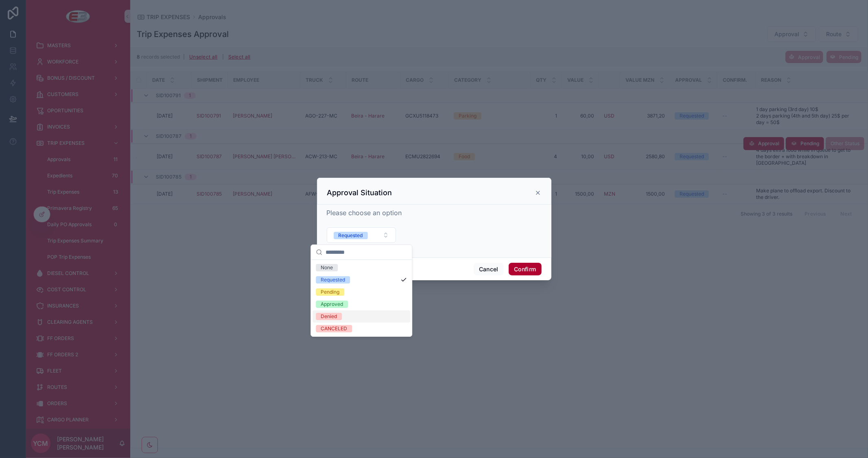 Image resolution: width=868 pixels, height=458 pixels. What do you see at coordinates (489, 269) in the screenshot?
I see `button: Cancel` at bounding box center [489, 269].